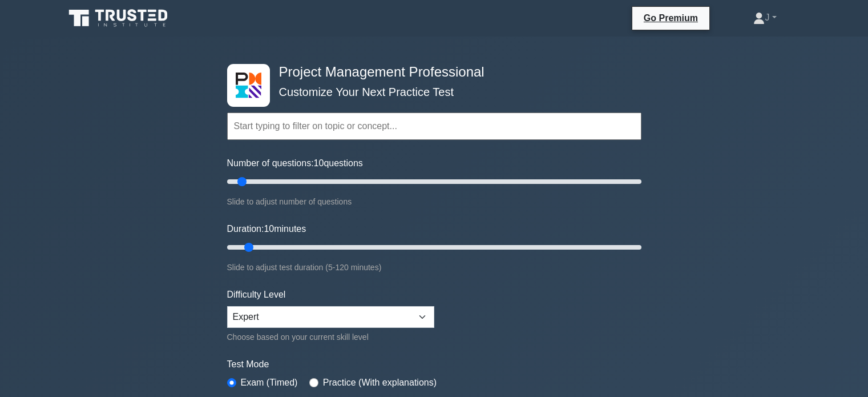 The image size is (868, 397). What do you see at coordinates (295, 163) in the screenshot?
I see `label: Number of questions: questions` at bounding box center [295, 163].